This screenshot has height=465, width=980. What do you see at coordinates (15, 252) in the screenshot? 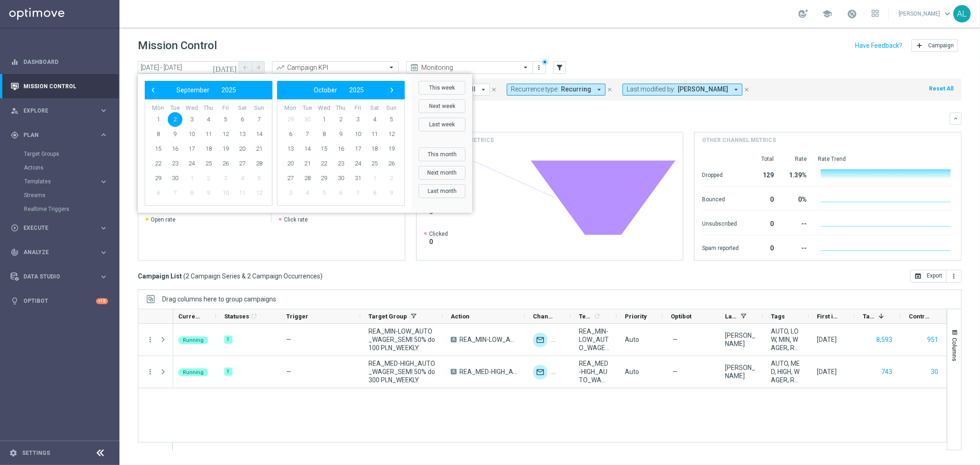
I see `i: track_changes` at bounding box center [15, 252].